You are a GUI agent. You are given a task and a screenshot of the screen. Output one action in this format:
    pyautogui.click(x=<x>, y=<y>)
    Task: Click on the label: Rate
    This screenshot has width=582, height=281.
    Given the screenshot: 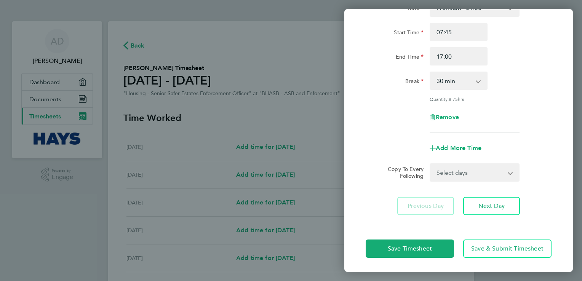 What is the action you would take?
    pyautogui.click(x=415, y=9)
    